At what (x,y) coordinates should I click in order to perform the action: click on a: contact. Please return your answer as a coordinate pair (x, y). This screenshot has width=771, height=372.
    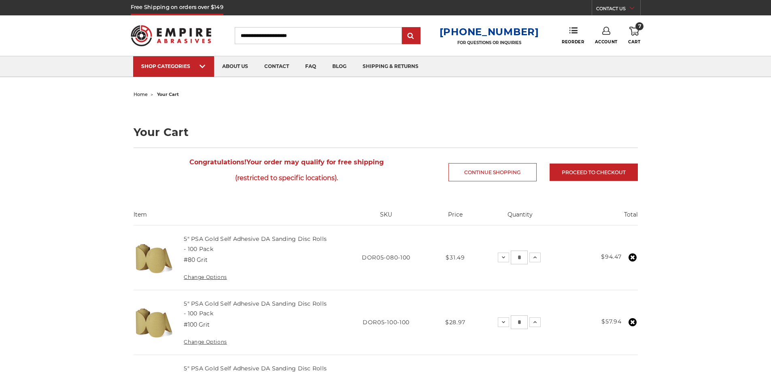
    Looking at the image, I should click on (277, 66).